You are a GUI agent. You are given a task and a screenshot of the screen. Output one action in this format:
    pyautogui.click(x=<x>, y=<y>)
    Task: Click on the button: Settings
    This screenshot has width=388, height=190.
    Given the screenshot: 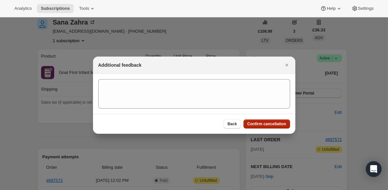 What is the action you would take?
    pyautogui.click(x=363, y=8)
    